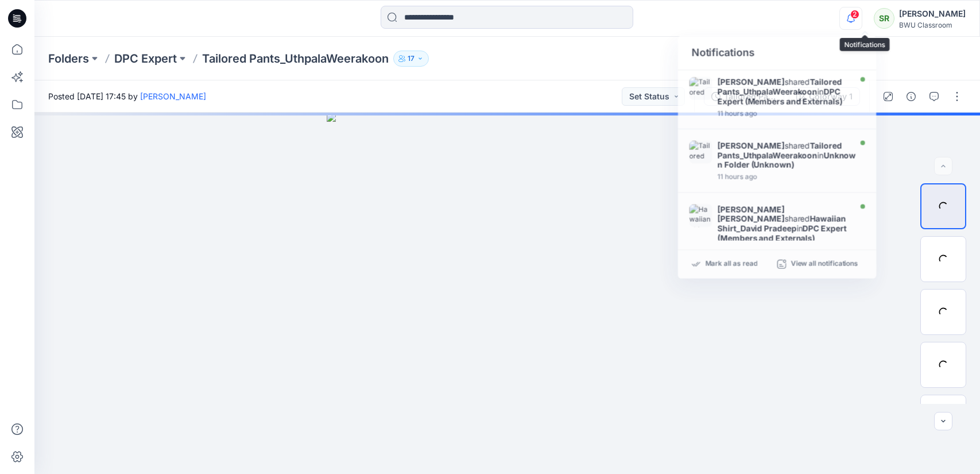 This screenshot has width=980, height=474. I want to click on strong: Hawaiian Shirt_David Pradeep, so click(782, 223).